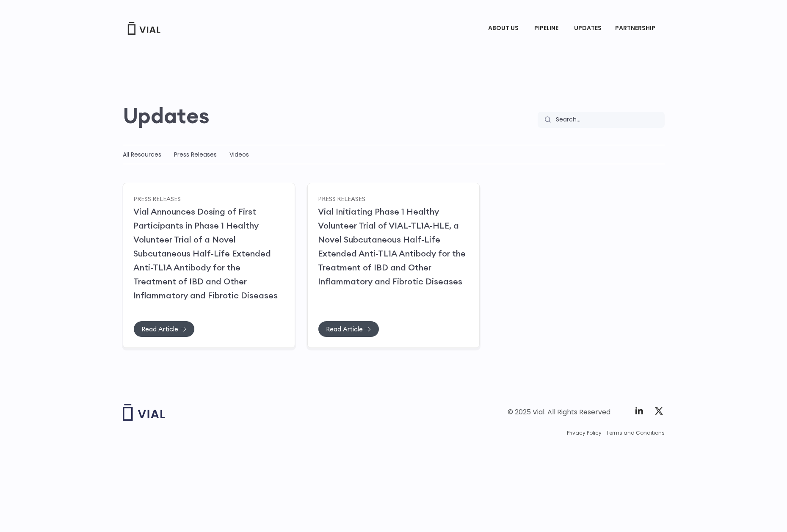  Describe the element at coordinates (392, 246) in the screenshot. I see `a: Vial Initiating Phase 1 Healthy Volunteer Trial of VIAL-TL1A-HLE, a Novel Subcutaneous Half-Life ...` at that location.